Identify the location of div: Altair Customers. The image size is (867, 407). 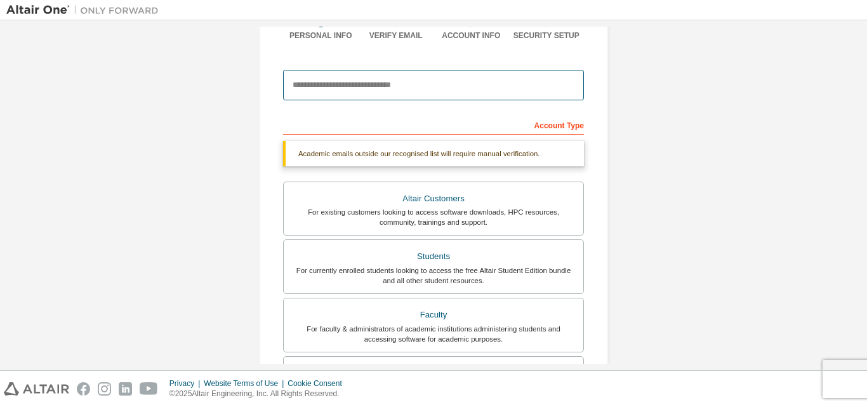
(434, 199).